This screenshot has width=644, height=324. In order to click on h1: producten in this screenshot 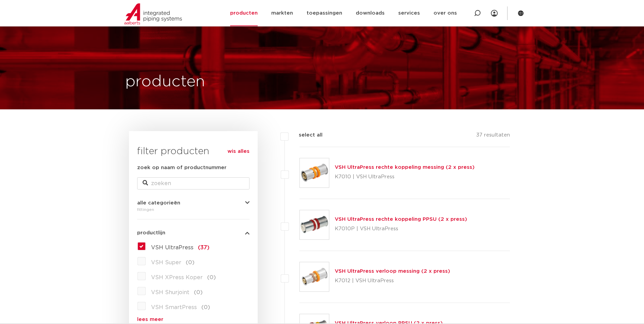, I will do `click(165, 82)`.